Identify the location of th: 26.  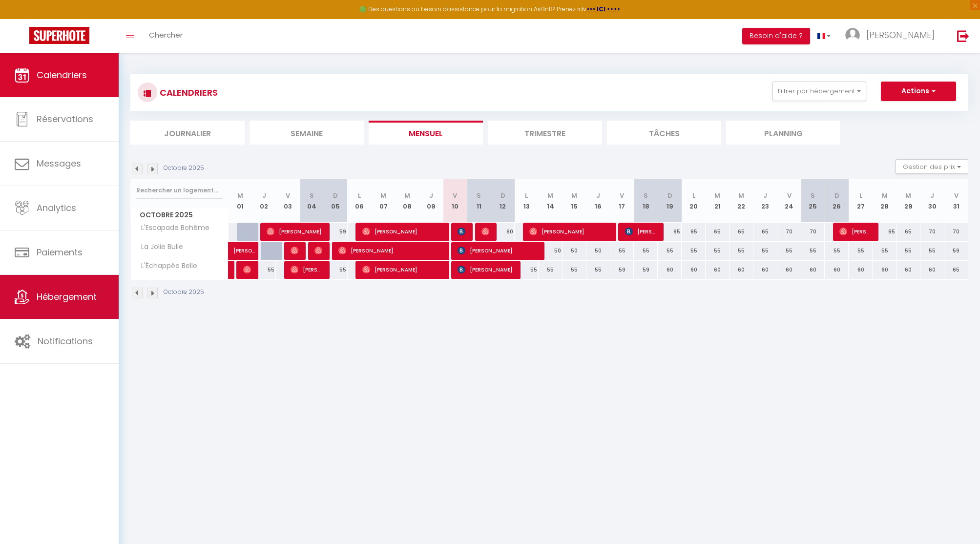
(837, 200).